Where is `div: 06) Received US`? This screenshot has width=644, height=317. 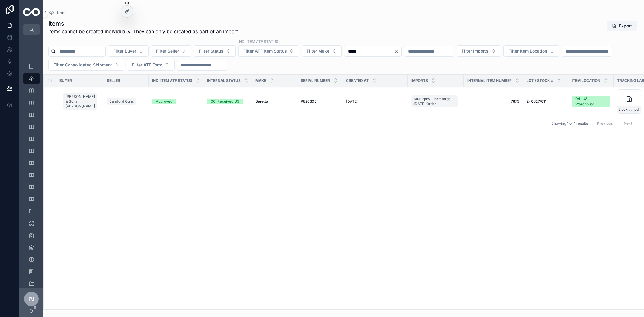 div: 06) Received US is located at coordinates (225, 101).